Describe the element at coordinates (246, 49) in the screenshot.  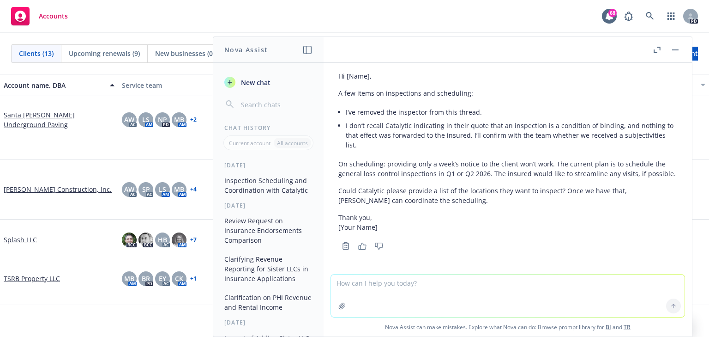
I see `h1: Nova Assist` at that location.